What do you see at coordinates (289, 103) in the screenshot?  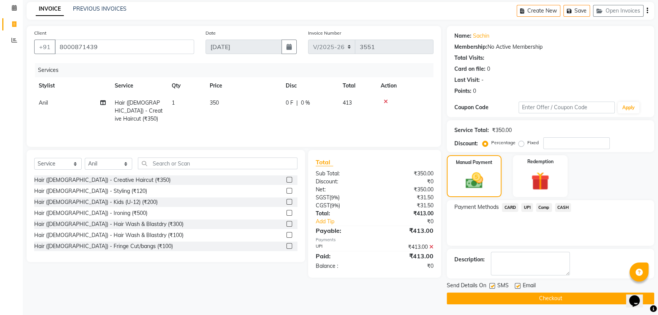 I see `span: 0 F` at bounding box center [289, 103].